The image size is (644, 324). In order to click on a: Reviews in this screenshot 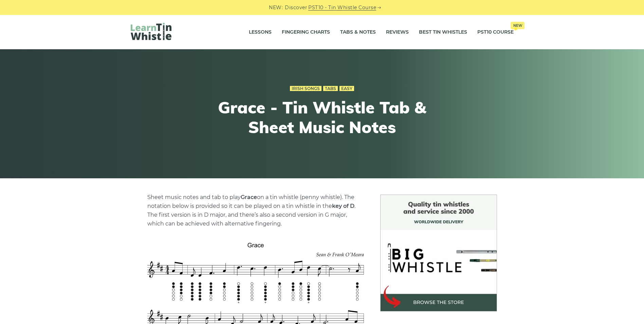, I will do `click(397, 32)`.